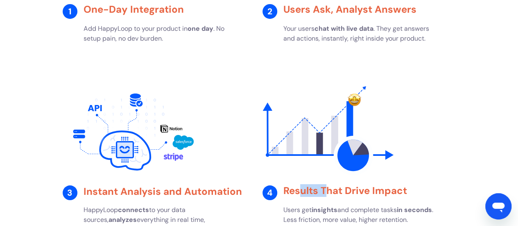  What do you see at coordinates (344, 28) in the screenshot?
I see `strong: chat with live data` at bounding box center [344, 28].